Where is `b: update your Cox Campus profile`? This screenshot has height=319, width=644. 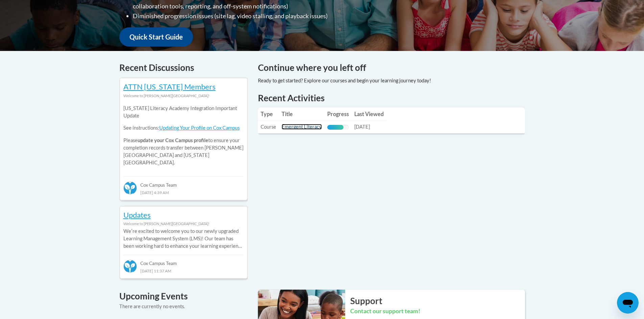 b: update your Cox Campus profile is located at coordinates (173, 140).